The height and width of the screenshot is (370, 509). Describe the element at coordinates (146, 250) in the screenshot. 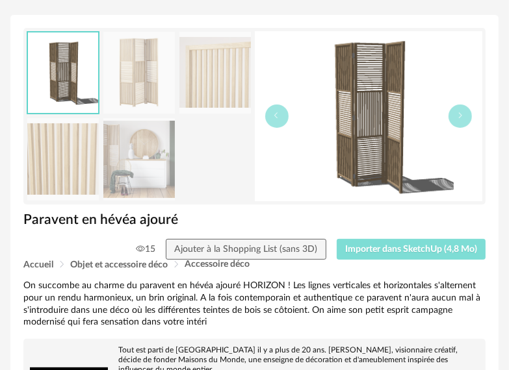

I see `span: 15` at that location.